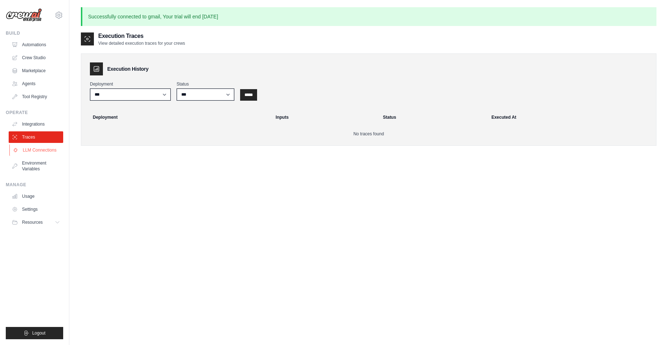  What do you see at coordinates (36, 196) in the screenshot?
I see `a: Usage` at bounding box center [36, 196].